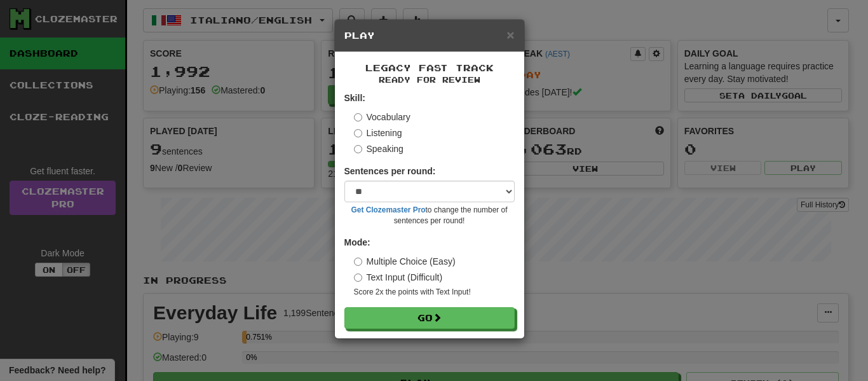  Describe the element at coordinates (389, 210) in the screenshot. I see `a: Get Clozemaster Pro` at that location.